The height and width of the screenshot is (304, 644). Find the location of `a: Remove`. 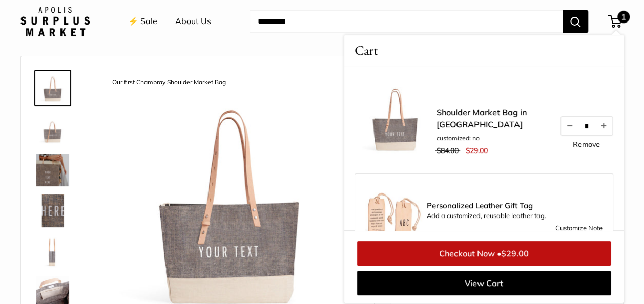

a: Remove is located at coordinates (586, 144).